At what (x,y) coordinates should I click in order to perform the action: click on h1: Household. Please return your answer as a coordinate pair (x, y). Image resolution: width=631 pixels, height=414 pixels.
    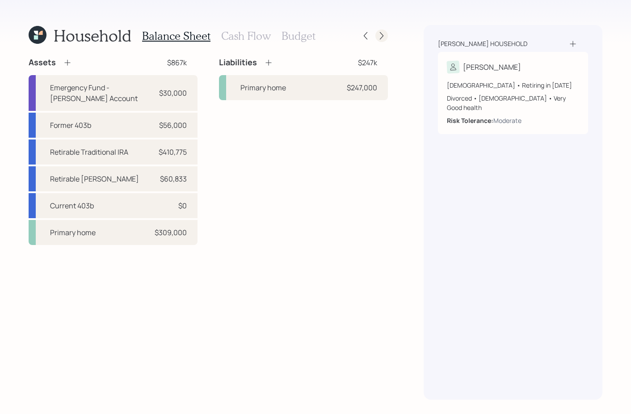
    Looking at the image, I should click on (92, 35).